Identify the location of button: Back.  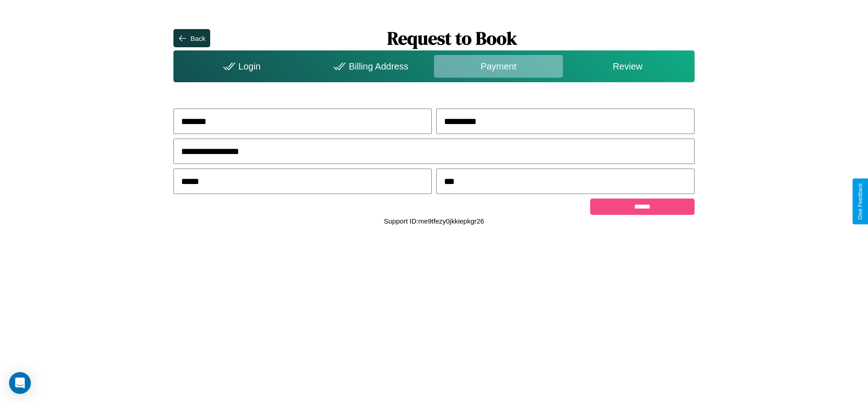
(192, 38).